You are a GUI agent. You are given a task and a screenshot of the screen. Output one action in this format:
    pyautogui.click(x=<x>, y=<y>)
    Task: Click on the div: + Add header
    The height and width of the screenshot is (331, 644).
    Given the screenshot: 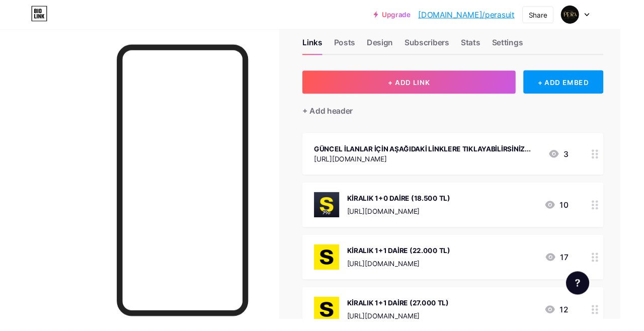 What is the action you would take?
    pyautogui.click(x=340, y=115)
    